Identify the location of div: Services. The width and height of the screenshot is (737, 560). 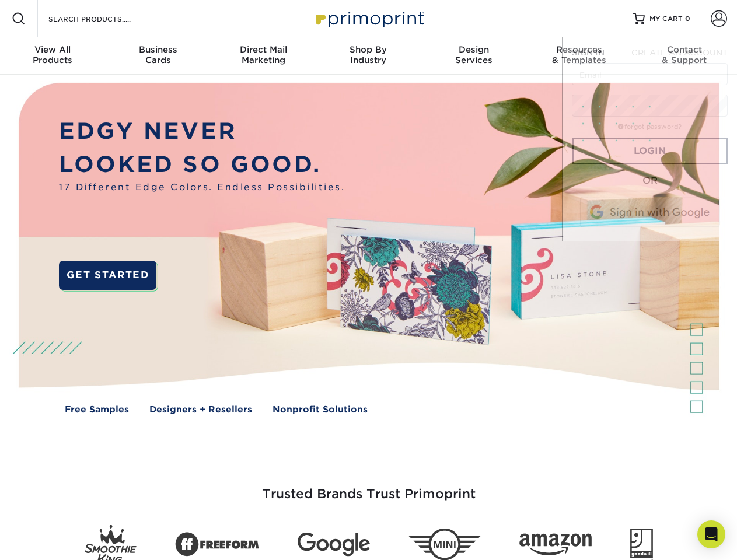
(474, 55).